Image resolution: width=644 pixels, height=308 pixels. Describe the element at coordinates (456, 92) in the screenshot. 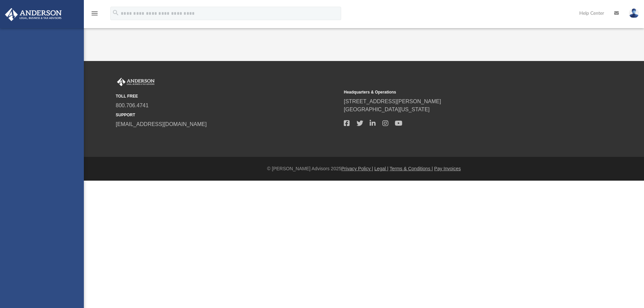

I see `small: Headquarters & Operations` at that location.